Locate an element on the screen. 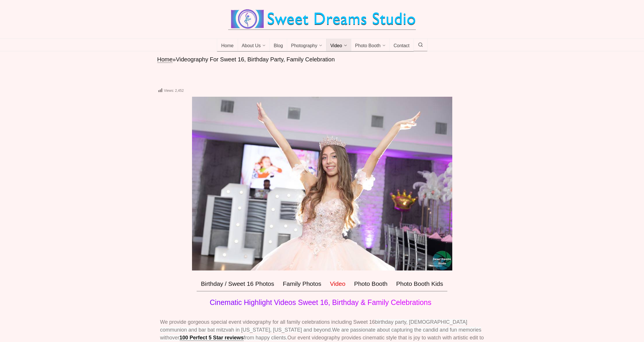 The image size is (644, 342). span: We are passionate about capturing the candid and fun memories with is located at coordinates (321, 334).